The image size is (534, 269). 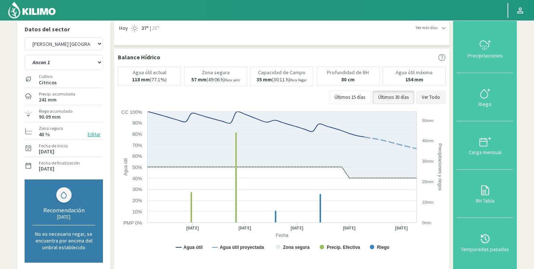 What do you see at coordinates (485, 56) in the screenshot?
I see `div: Precipitaciones` at bounding box center [485, 56].